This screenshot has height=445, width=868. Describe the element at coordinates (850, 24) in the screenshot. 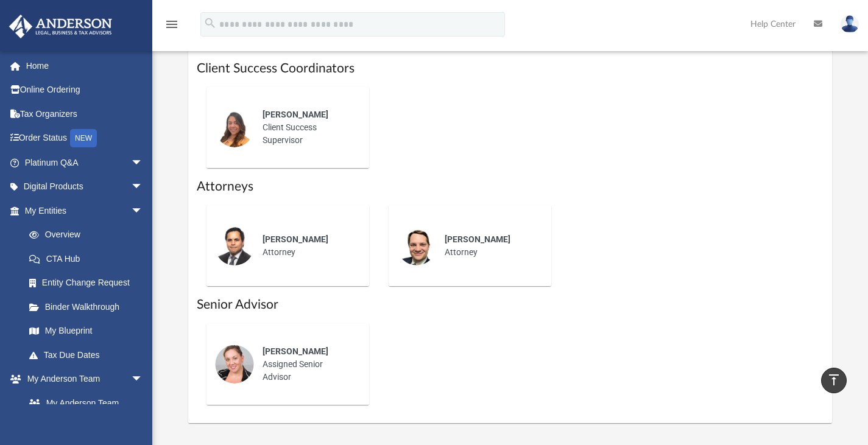

I see `img: User Pic` at that location.